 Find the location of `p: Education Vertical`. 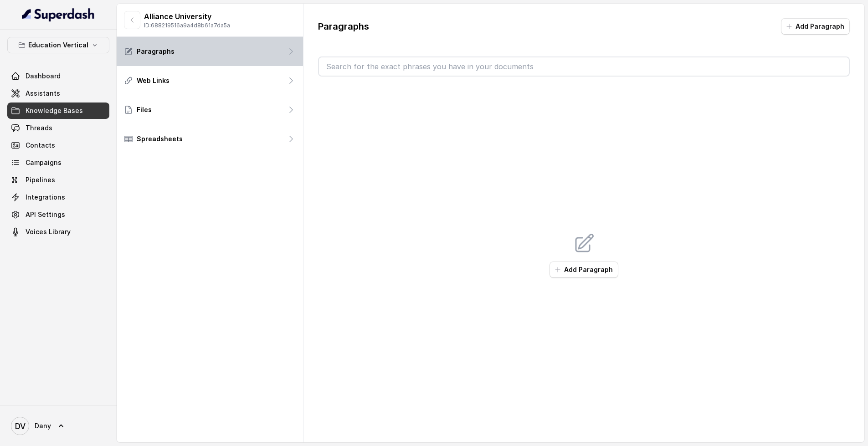

p: Education Vertical is located at coordinates (59, 45).